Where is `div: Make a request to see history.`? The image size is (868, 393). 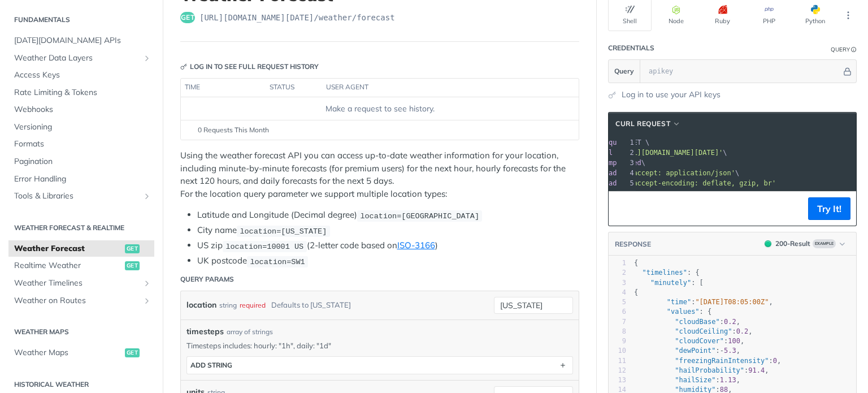 div: Make a request to see history. is located at coordinates (379, 109).